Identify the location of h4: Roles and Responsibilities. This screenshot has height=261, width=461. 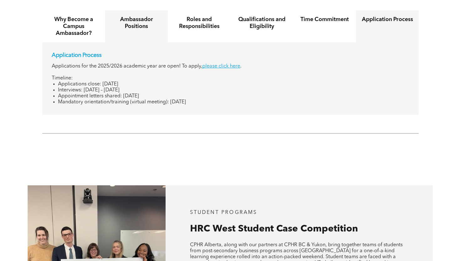
(199, 23).